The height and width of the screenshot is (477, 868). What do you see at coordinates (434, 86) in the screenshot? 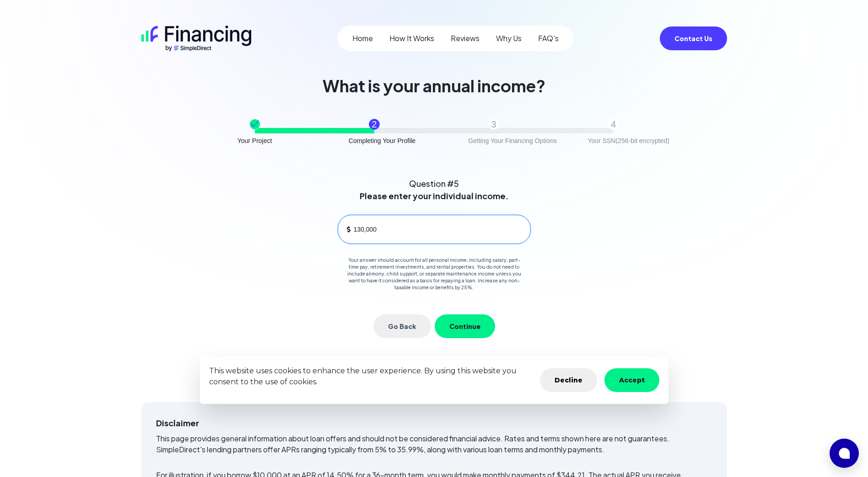
I see `h1: What is your annual income?` at bounding box center [434, 86].